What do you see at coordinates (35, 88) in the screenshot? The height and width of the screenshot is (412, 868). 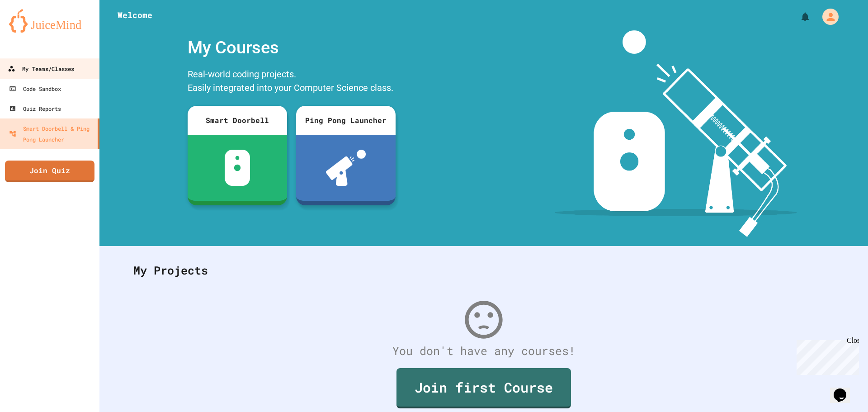 I see `div: Code Sandbox` at bounding box center [35, 88].